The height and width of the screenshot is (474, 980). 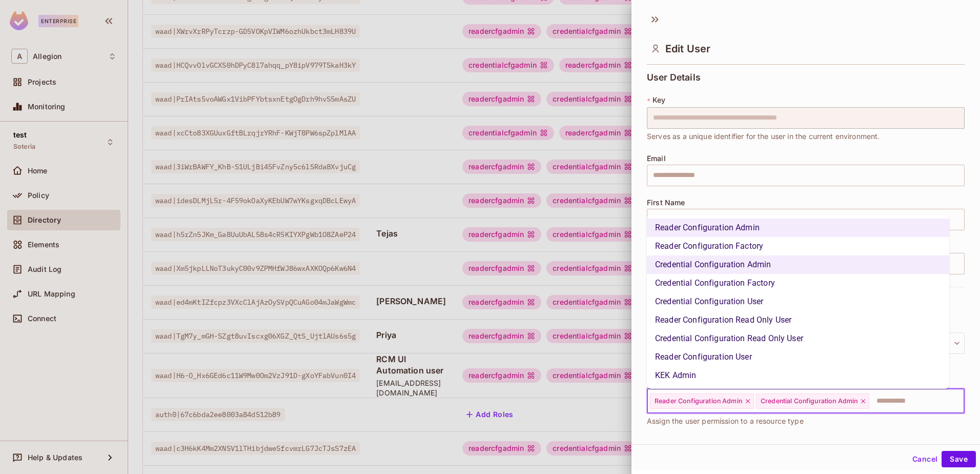 I want to click on li: Reader Configuration Admin, so click(x=798, y=228).